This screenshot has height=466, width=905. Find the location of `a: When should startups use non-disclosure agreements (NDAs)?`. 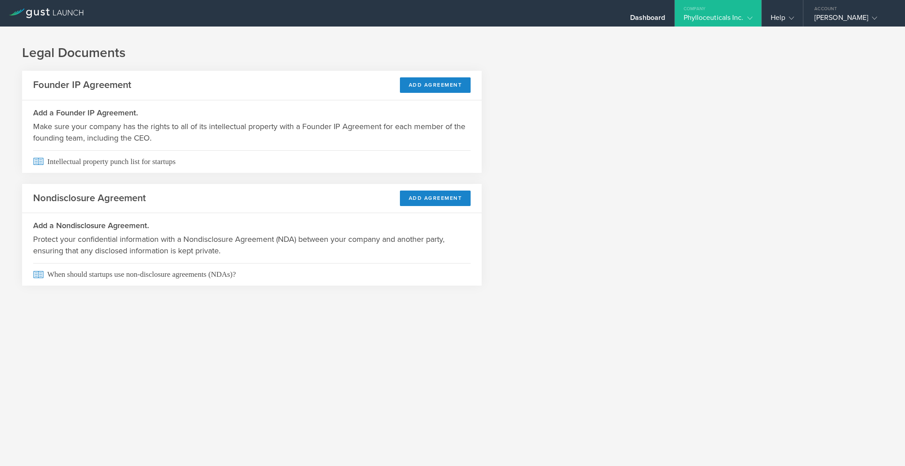

a: When should startups use non-disclosure agreements (NDAs)? is located at coordinates (252, 274).